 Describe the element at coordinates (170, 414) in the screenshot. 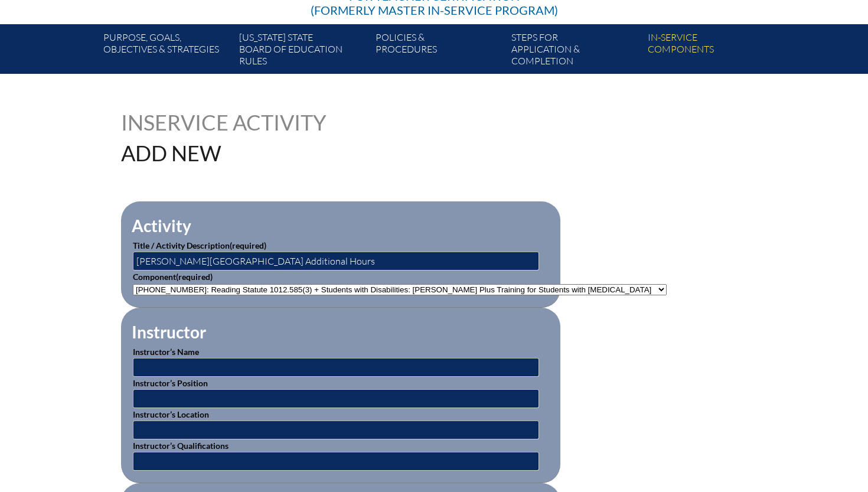

I see `label: Instructor’s Location` at that location.